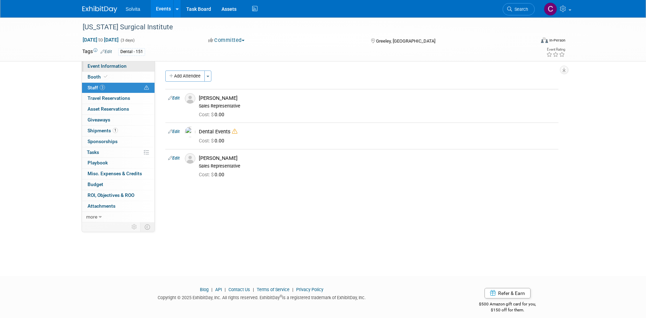  Describe the element at coordinates (118, 174) in the screenshot. I see `a: Misc. Expenses & Credits` at that location.